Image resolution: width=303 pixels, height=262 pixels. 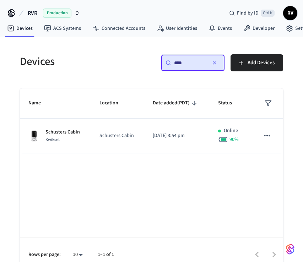 I want to click on h5: Devices, so click(x=84, y=62).